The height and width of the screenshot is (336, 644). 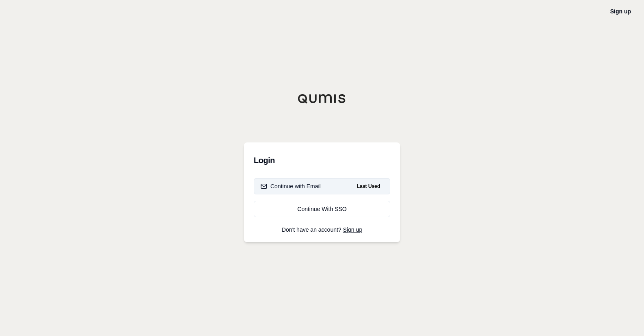 What do you see at coordinates (322, 99) in the screenshot?
I see `img: Qumis` at bounding box center [322, 99].